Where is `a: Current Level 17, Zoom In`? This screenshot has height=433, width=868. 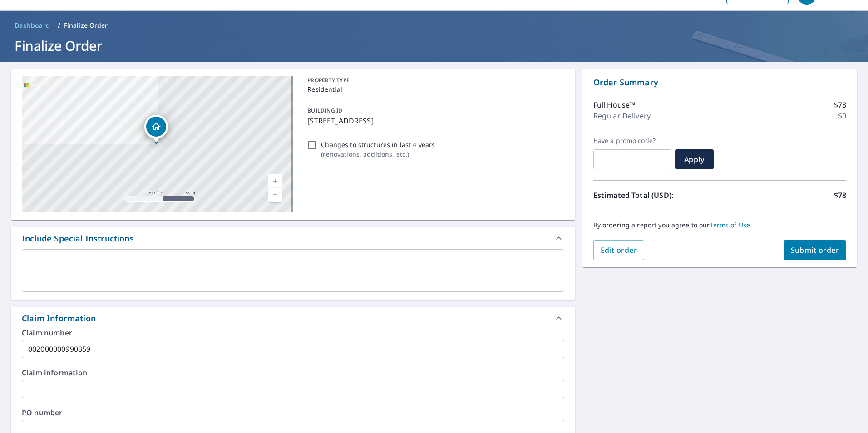 a: Current Level 17, Zoom In is located at coordinates (275, 181).